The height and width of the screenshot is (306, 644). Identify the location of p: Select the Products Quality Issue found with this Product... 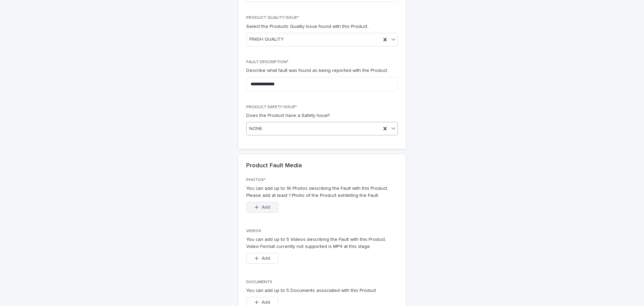
(322, 26).